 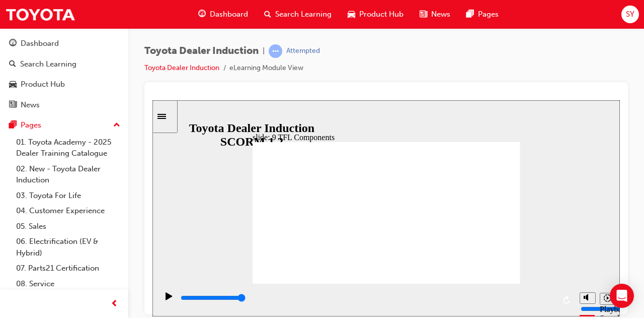 I want to click on a: search-iconSearch Learning, so click(x=298, y=14).